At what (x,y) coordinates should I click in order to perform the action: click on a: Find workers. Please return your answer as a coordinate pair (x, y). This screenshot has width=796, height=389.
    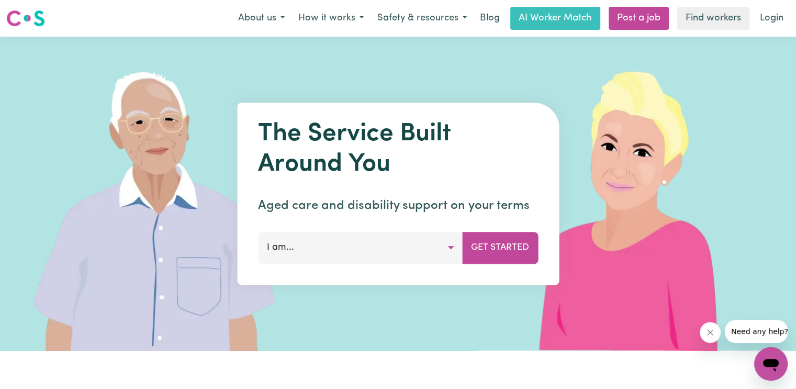
    Looking at the image, I should click on (713, 18).